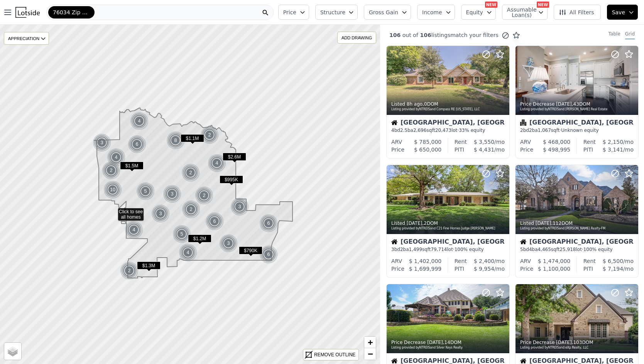  Describe the element at coordinates (336, 12) in the screenshot. I see `button: Structure` at that location.